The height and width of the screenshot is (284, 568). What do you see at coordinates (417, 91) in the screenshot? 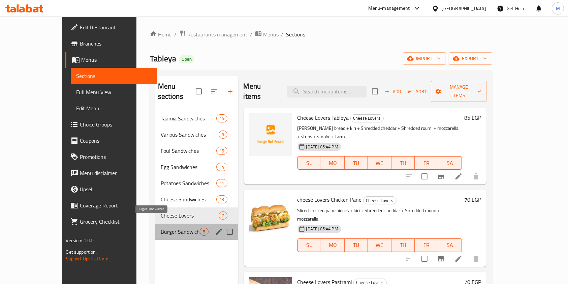
I see `span: Sort items` at bounding box center [417, 91].